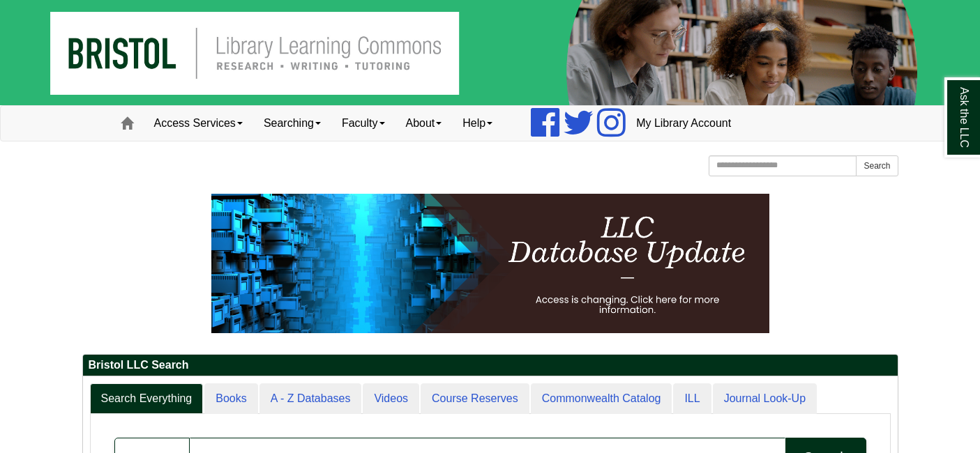 The width and height of the screenshot is (980, 453). I want to click on a: Books, so click(231, 399).